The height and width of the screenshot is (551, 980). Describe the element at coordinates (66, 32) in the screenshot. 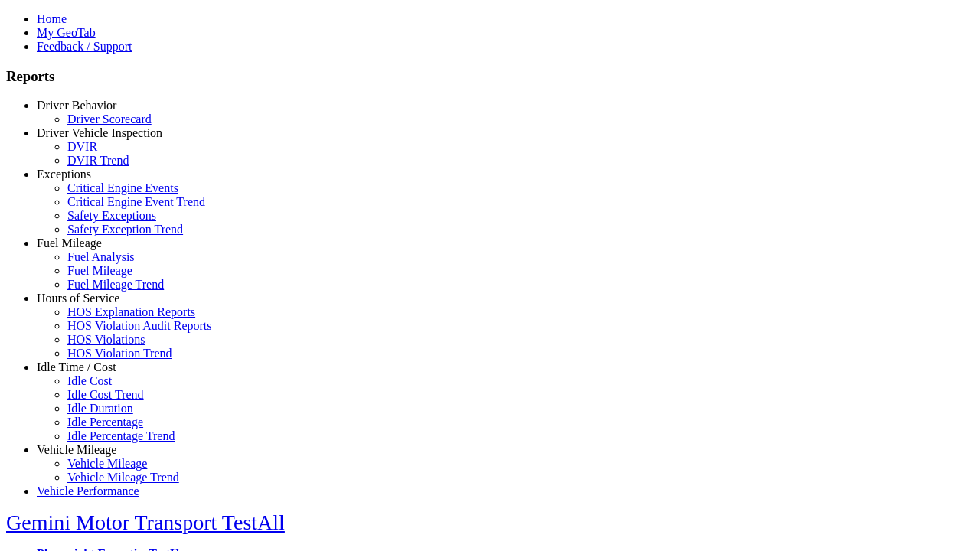

I see `a: My GeoTab` at that location.